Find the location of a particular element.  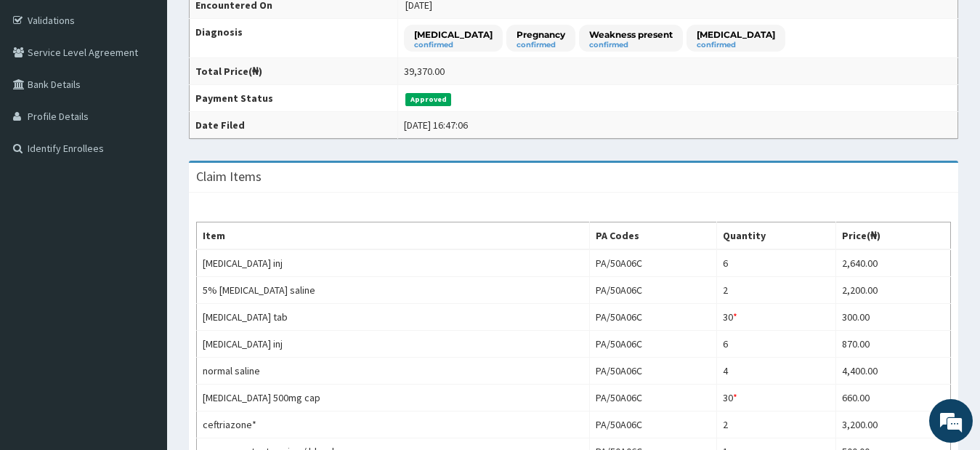

td: 3,200.00 is located at coordinates (894, 424).